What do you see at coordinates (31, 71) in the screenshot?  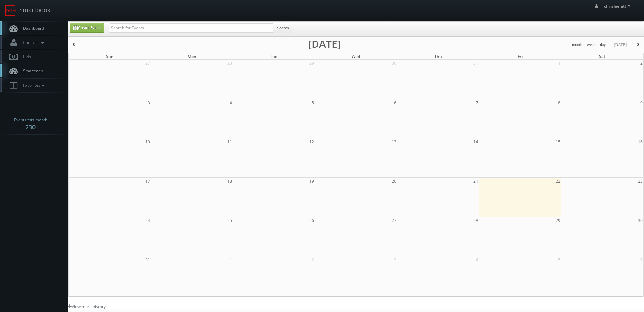 I see `span: Smartmap` at bounding box center [31, 71].